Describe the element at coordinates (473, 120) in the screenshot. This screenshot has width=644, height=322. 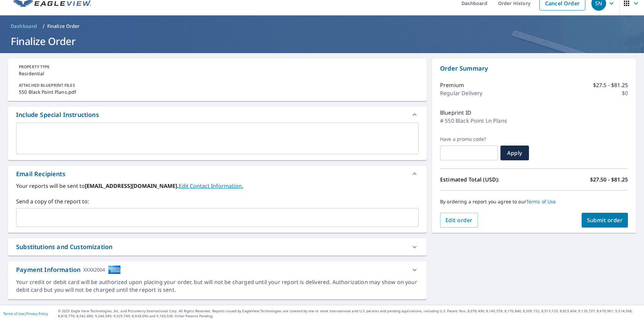
I see `p: # 550 Black Point Ln Plans` at that location.